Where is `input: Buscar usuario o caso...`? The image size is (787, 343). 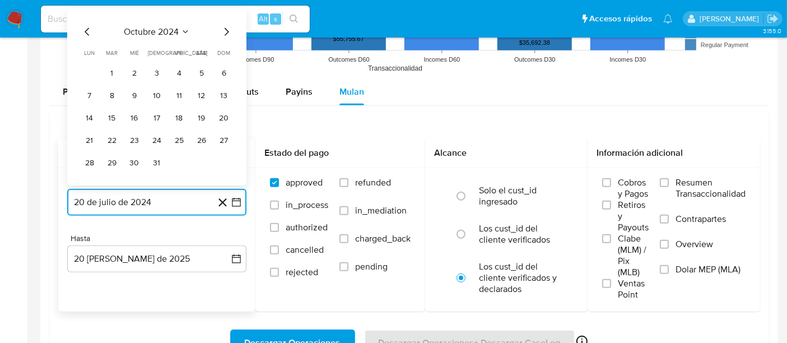
input: Buscar usuario o caso... is located at coordinates (175, 19).